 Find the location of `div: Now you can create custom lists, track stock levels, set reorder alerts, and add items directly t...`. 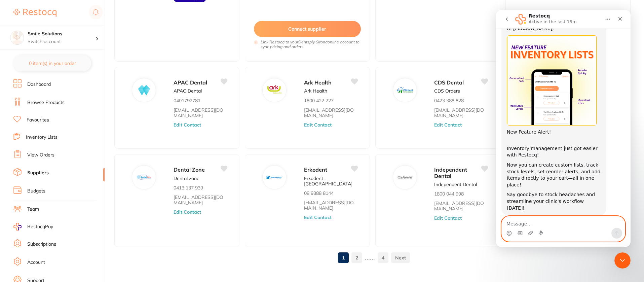

div: Now you can create custom lists, track stock levels, set reorder alerts, and add items directly t... is located at coordinates (58, 165).